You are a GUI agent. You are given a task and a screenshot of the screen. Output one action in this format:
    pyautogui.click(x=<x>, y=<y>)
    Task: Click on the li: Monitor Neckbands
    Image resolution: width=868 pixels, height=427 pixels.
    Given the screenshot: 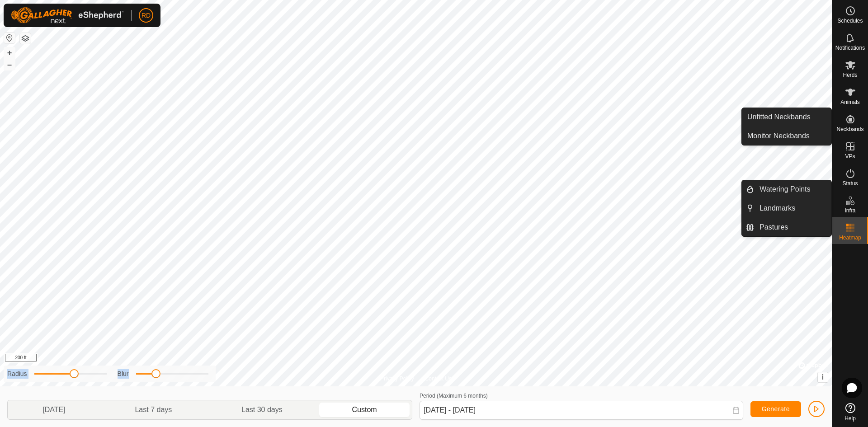 What is the action you would take?
    pyautogui.click(x=787, y=136)
    